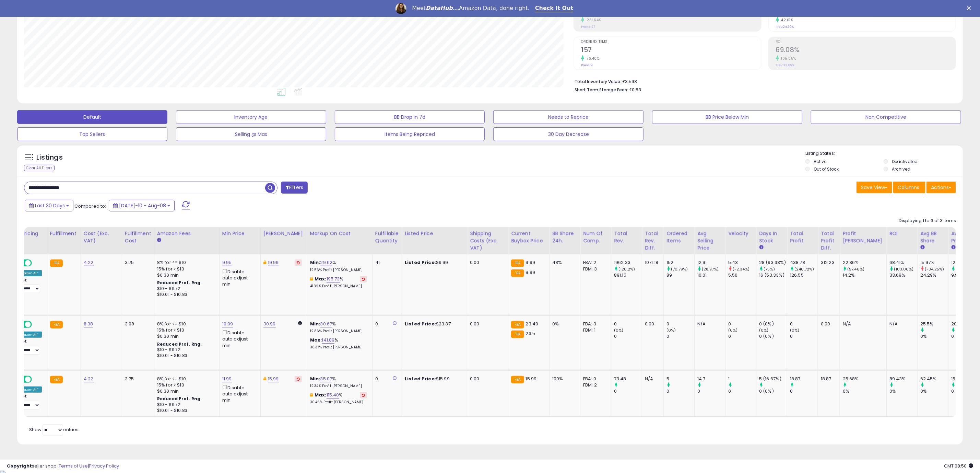  Describe the element at coordinates (327, 263) in the screenshot. I see `a: 29.62` at that location.